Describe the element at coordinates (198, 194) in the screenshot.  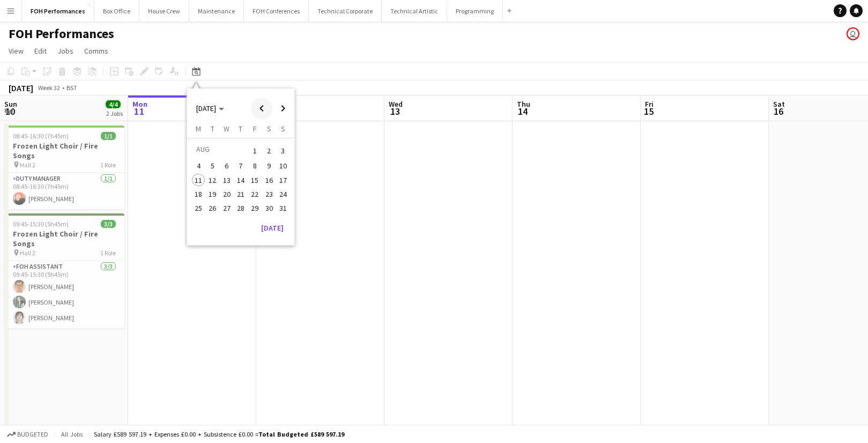
I see `span: 18` at that location.